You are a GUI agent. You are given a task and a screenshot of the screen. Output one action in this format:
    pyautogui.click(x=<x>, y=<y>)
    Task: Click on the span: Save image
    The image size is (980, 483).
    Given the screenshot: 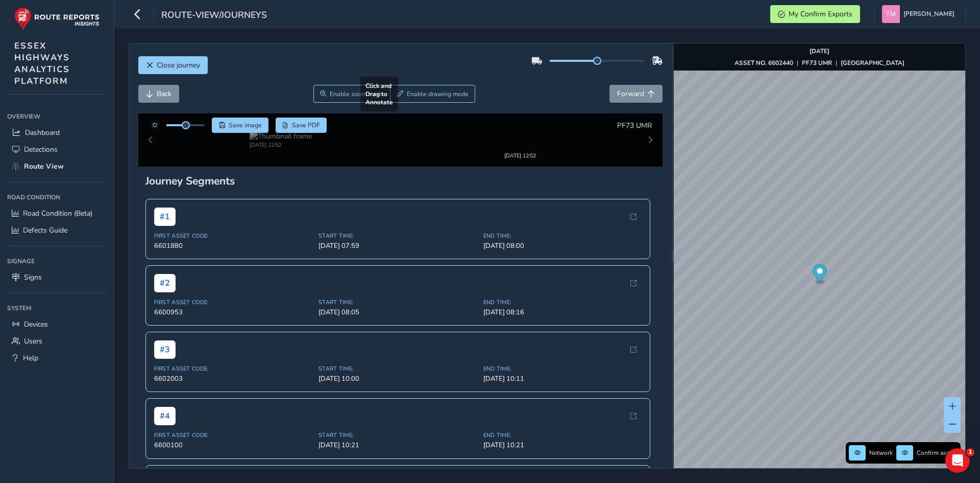 What is the action you would take?
    pyautogui.click(x=245, y=125)
    